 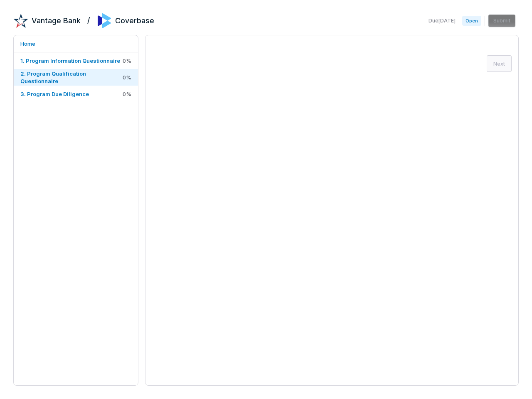 What do you see at coordinates (472, 21) in the screenshot?
I see `span: Open` at bounding box center [472, 21].